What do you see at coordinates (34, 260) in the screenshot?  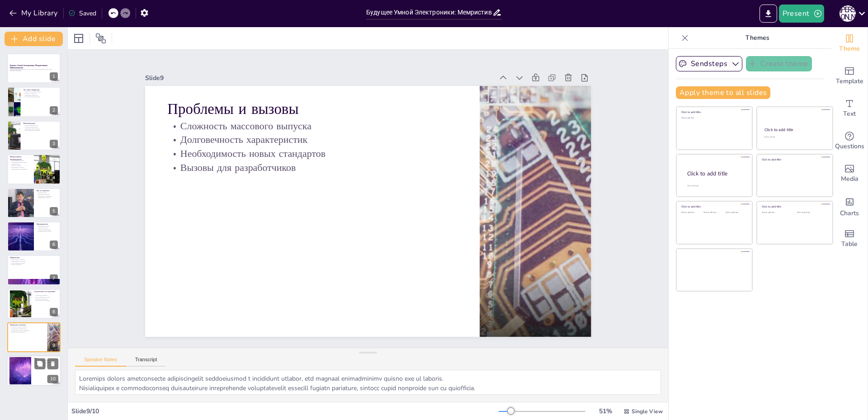 I see `p: Память нового поколения` at bounding box center [34, 260].